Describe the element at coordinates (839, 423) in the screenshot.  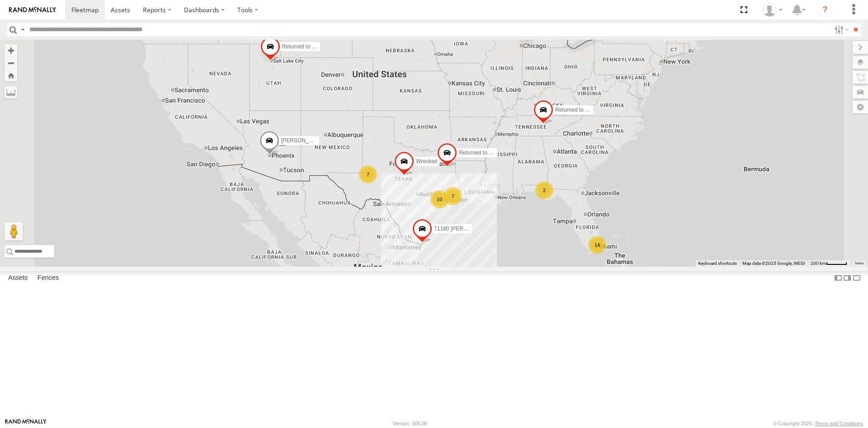
I see `a: Terms and Conditions` at that location.